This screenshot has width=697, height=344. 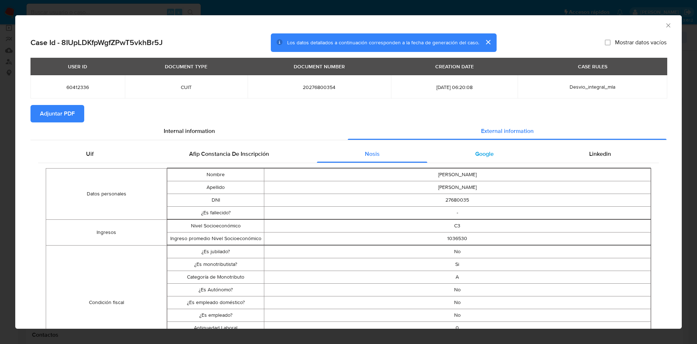 I want to click on div: CREATION DATE, so click(x=455, y=66).